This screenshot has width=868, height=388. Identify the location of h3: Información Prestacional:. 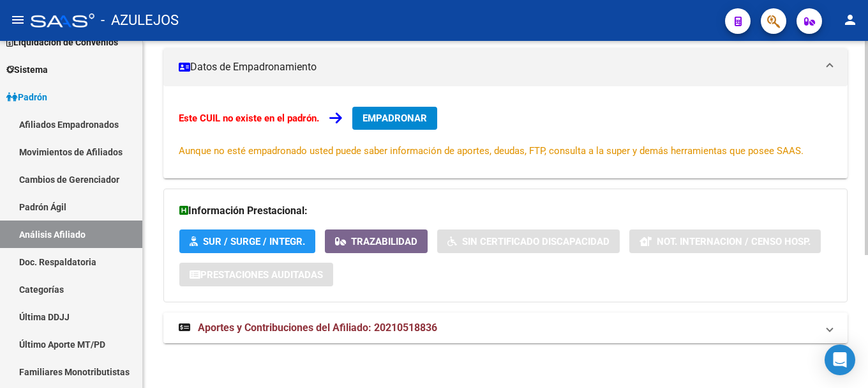
(506, 211).